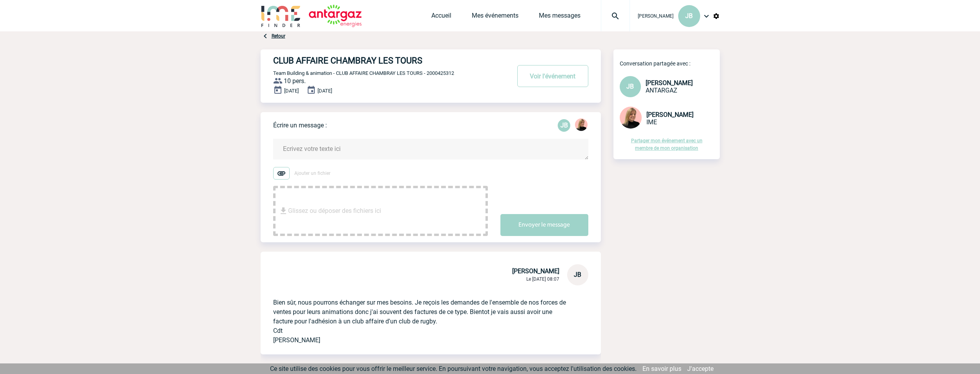 The image size is (980, 374). Describe the element at coordinates (544, 225) in the screenshot. I see `button: Envoyer le message` at that location.